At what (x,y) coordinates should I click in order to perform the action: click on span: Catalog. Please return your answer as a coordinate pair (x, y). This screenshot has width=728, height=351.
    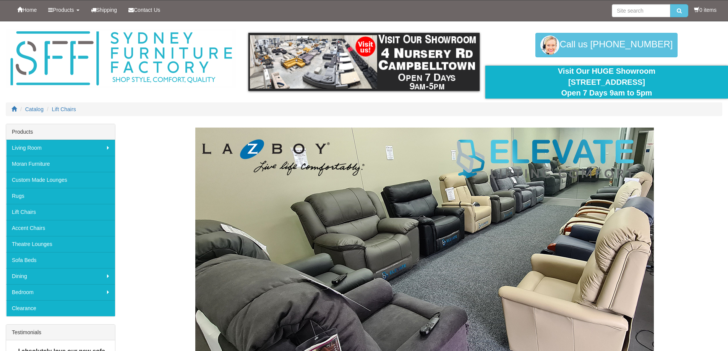
    Looking at the image, I should click on (34, 109).